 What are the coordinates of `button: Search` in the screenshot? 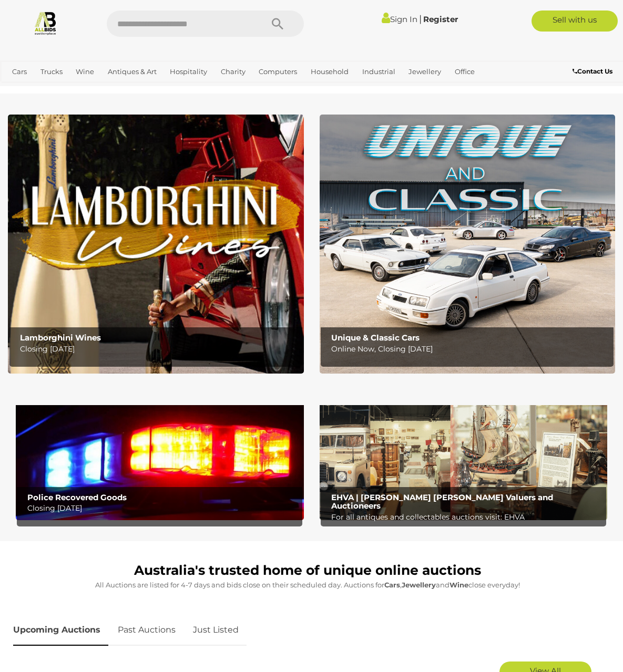 It's located at (278, 24).